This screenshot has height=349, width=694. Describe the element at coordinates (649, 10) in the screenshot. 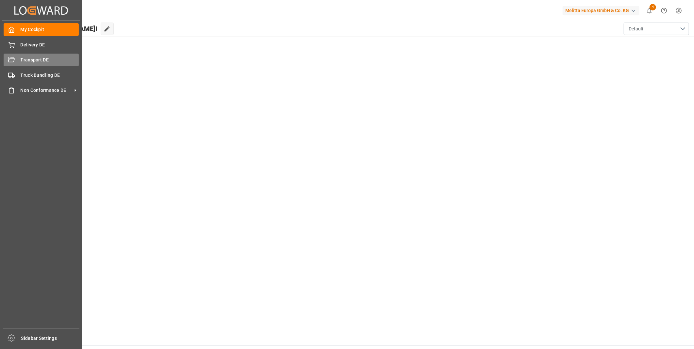

I see `button: show 4 new notifications` at that location.